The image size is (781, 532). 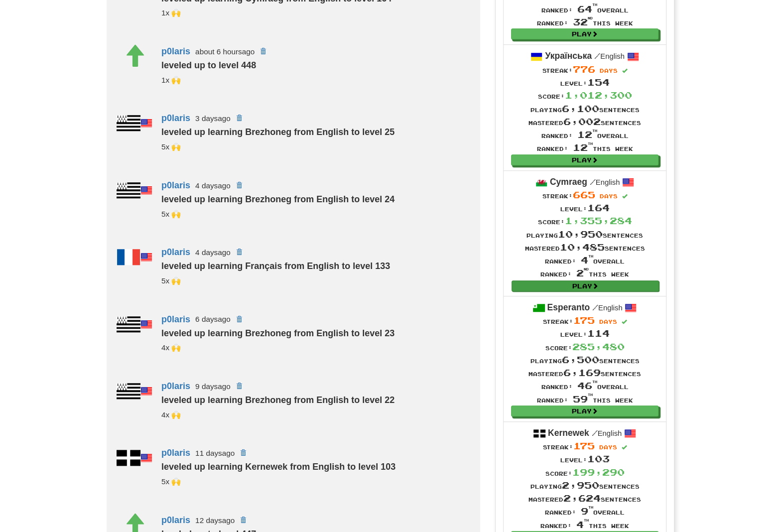 I want to click on small: _cmns<br />kupo03<br />19cupsofcoffee<br />segfault<br />superwinston, so click(x=171, y=146).